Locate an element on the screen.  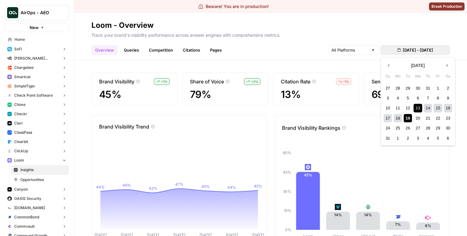
span: Insights is located at coordinates (43, 170).